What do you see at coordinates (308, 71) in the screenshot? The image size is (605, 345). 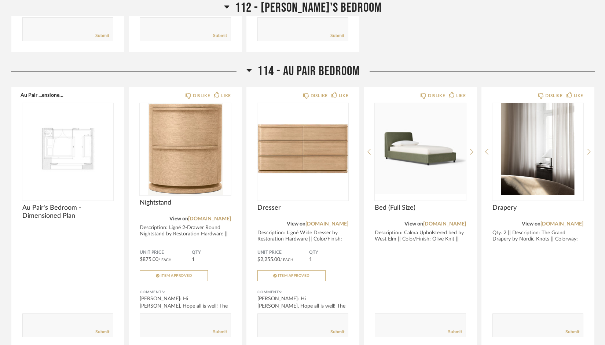 I see `span: 114 - AU PAIR BEDROOM` at bounding box center [308, 71].